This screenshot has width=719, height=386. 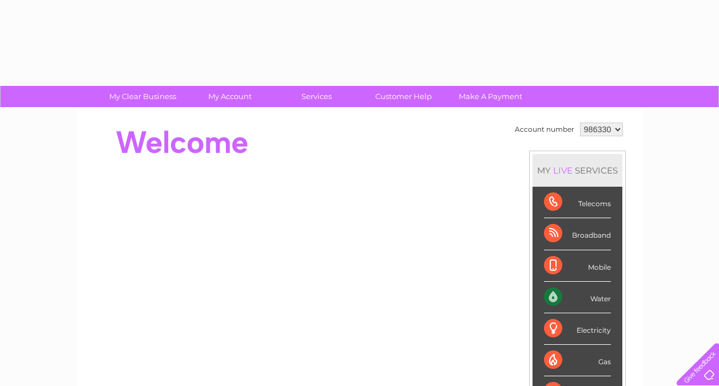 I want to click on a: My Clear Business, so click(x=142, y=96).